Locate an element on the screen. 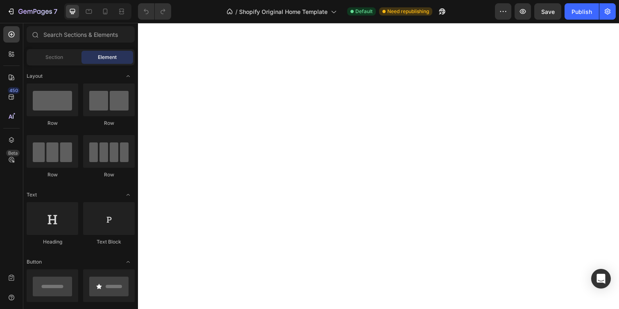  span: Shopify Original Home Template is located at coordinates (283, 11).